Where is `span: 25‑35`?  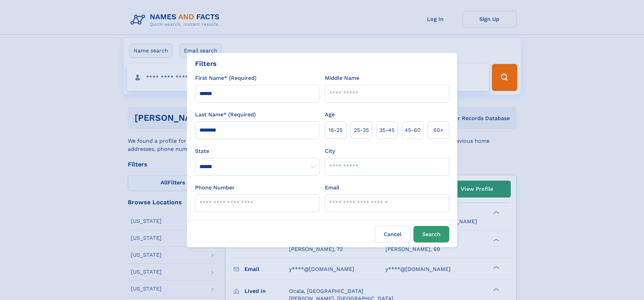 span: 25‑35 is located at coordinates (361, 130).